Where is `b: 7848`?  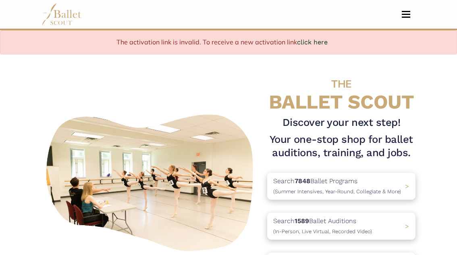 b: 7848 is located at coordinates (303, 181).